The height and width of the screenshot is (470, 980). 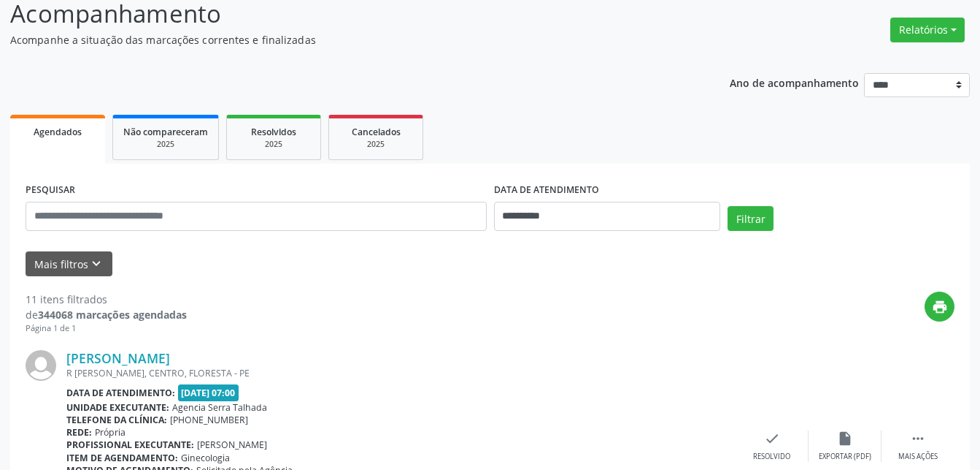 I want to click on b: Profissional executante:, so click(x=130, y=444).